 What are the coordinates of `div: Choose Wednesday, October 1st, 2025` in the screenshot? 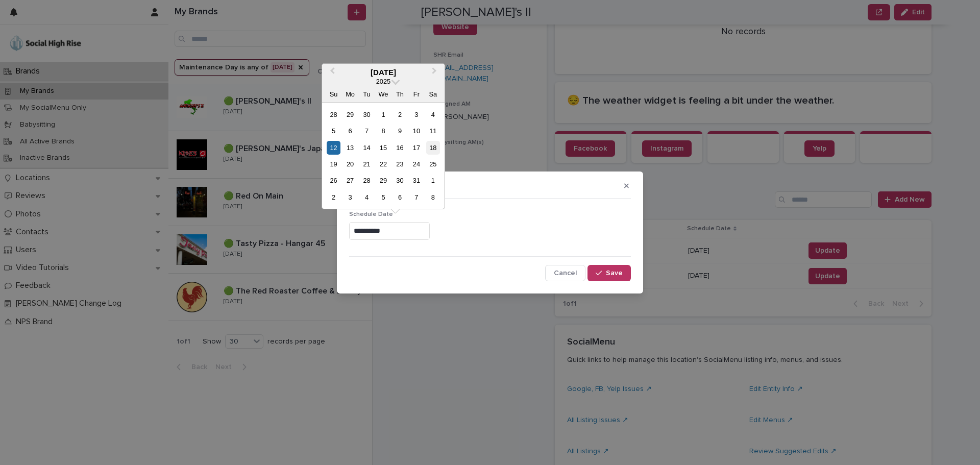 It's located at (383, 114).